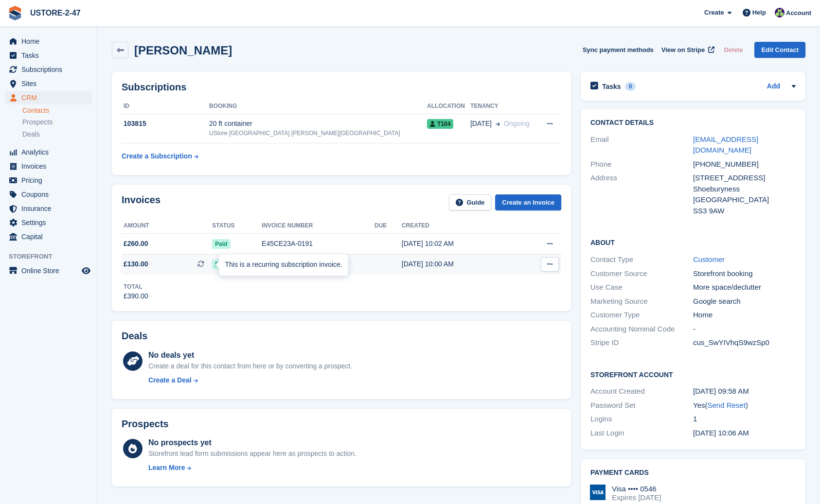  I want to click on span: Deals, so click(31, 134).